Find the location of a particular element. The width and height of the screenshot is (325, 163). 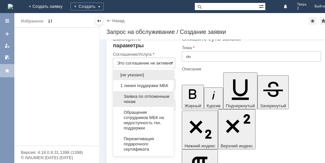

div: Версия: 4.18.0.9.31.1398 (1398) is located at coordinates (57, 152).